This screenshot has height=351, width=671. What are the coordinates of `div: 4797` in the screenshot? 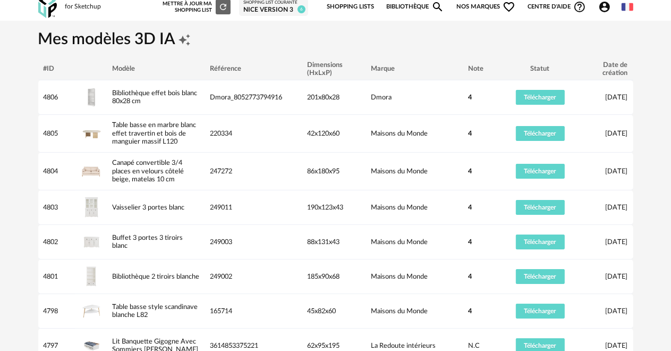 It's located at (57, 345).